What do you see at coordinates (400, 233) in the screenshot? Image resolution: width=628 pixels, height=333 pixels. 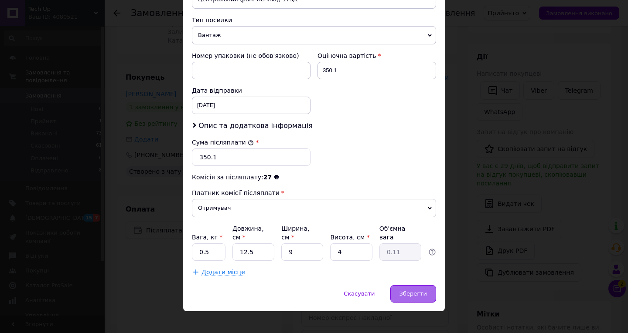 I see `div: Об'ємна вага` at bounding box center [400, 233].